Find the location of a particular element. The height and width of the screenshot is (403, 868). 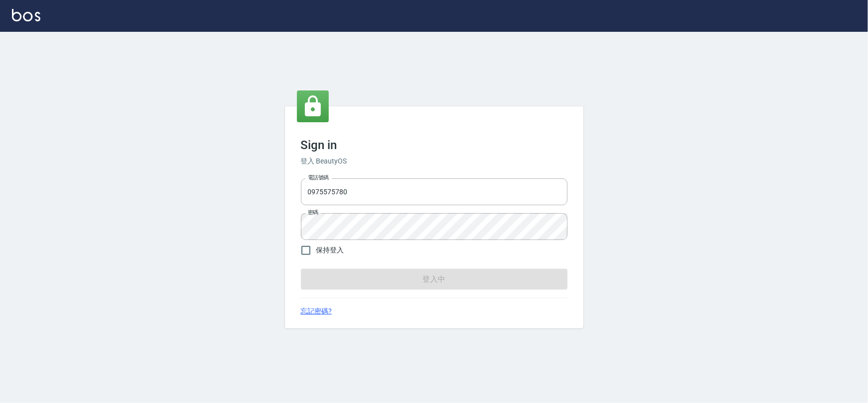

h6: 登入 BeautyOS is located at coordinates (434, 161).